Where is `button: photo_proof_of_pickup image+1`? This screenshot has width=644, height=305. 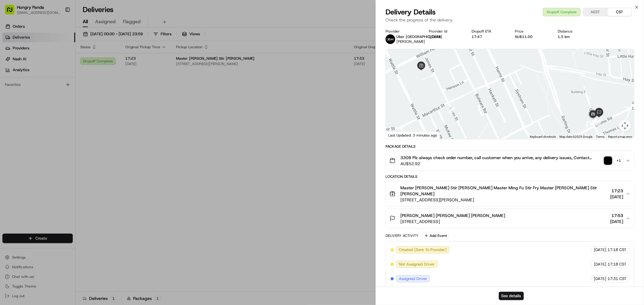 button: photo_proof_of_pickup image+1 is located at coordinates (614, 161).